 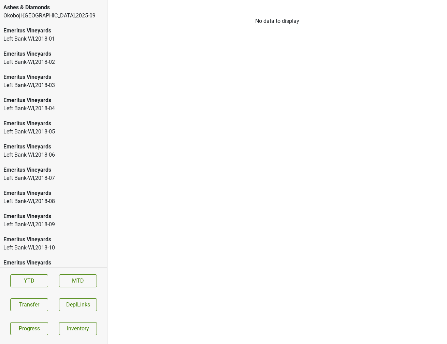 I want to click on div: Left Bank-WI , 2018 - 06, so click(x=54, y=155).